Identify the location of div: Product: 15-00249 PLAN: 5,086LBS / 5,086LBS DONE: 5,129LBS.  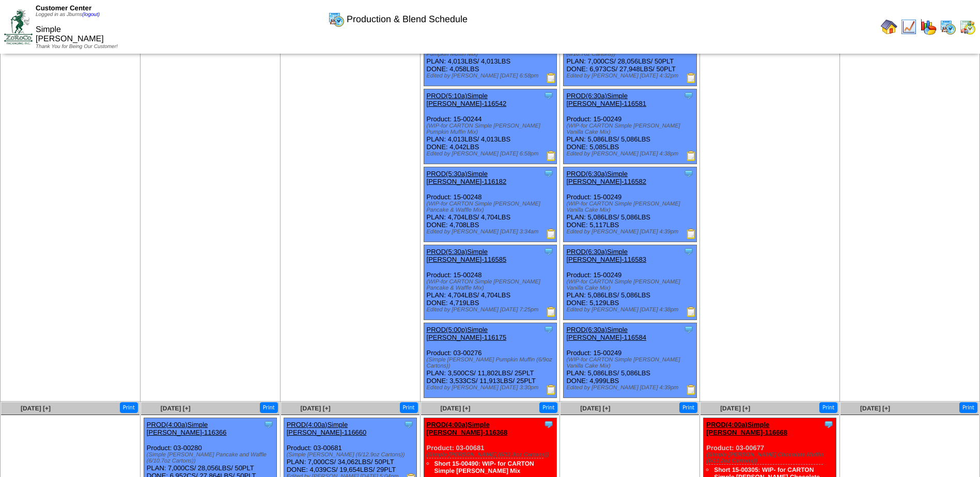
(630, 283).